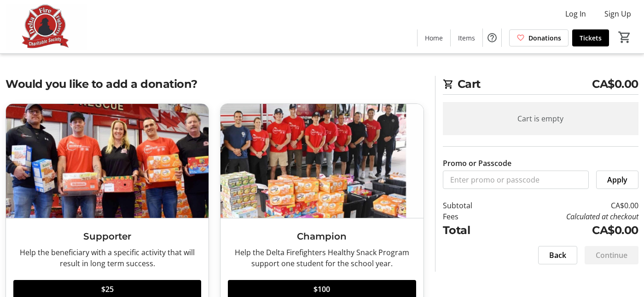 The height and width of the screenshot is (297, 644). Describe the element at coordinates (433, 38) in the screenshot. I see `a: Home` at that location.